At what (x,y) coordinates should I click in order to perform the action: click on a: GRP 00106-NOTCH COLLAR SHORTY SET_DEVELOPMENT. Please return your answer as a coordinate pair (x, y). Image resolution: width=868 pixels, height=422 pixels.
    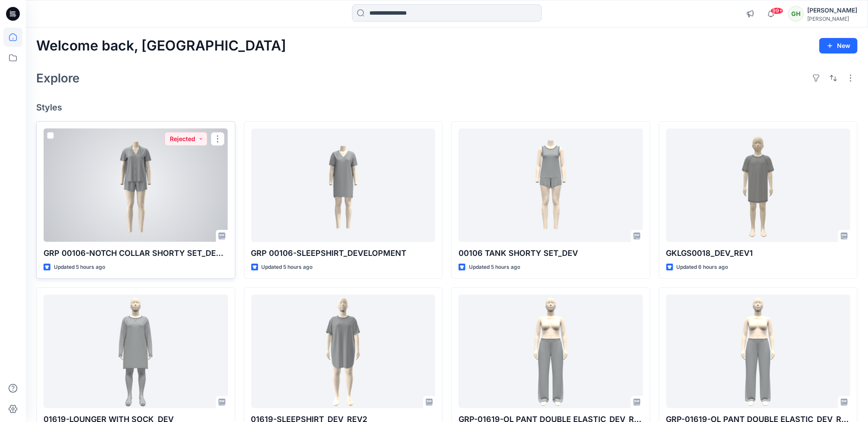
    Looking at the image, I should click on (136, 185).